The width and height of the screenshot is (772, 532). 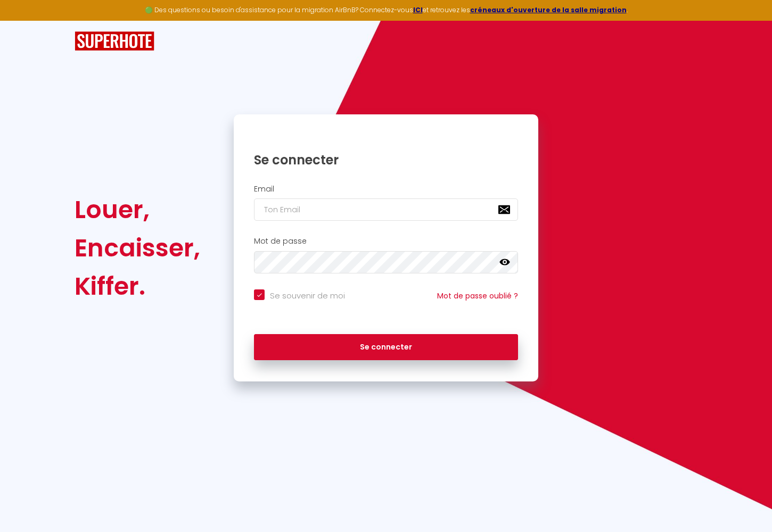 I want to click on a: créneaux d'ouverture de la salle migration, so click(x=549, y=9).